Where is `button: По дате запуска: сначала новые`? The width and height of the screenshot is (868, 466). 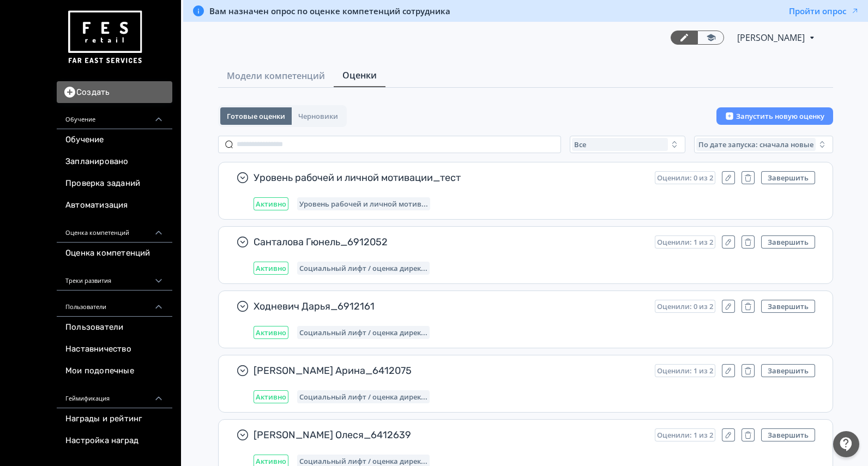
button: По дате запуска: сначала новые is located at coordinates (763, 145).